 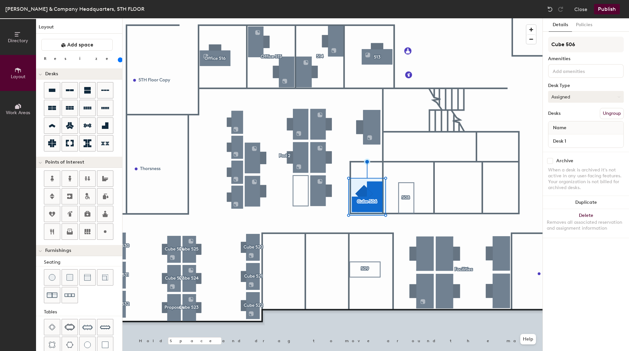 What do you see at coordinates (585, 97) in the screenshot?
I see `button: Assigned` at bounding box center [585, 97].